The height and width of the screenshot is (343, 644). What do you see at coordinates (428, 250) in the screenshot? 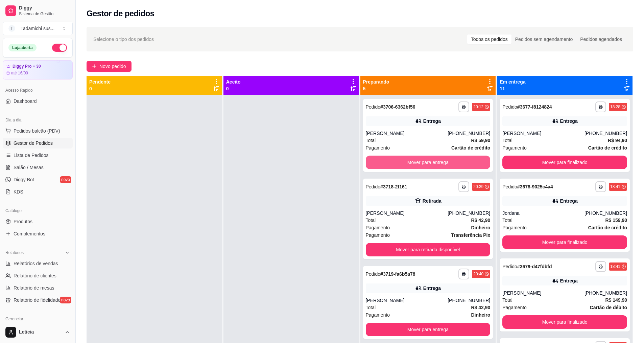
I see `button: Mover para retirada disponível` at bounding box center [428, 250].